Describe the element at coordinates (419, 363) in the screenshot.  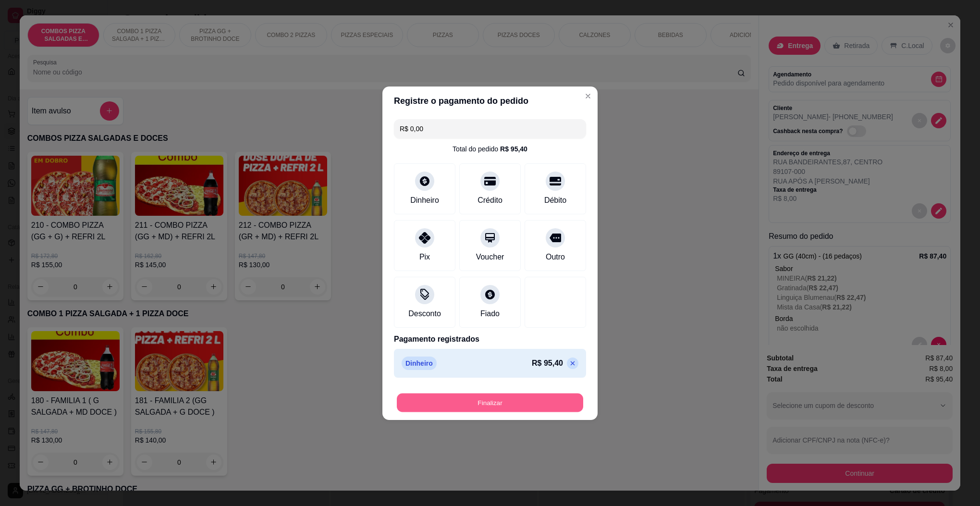
I see `p: Dinheiro` at that location.